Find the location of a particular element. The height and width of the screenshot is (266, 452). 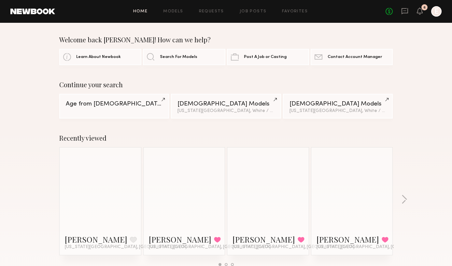

a: Models is located at coordinates (173, 11).